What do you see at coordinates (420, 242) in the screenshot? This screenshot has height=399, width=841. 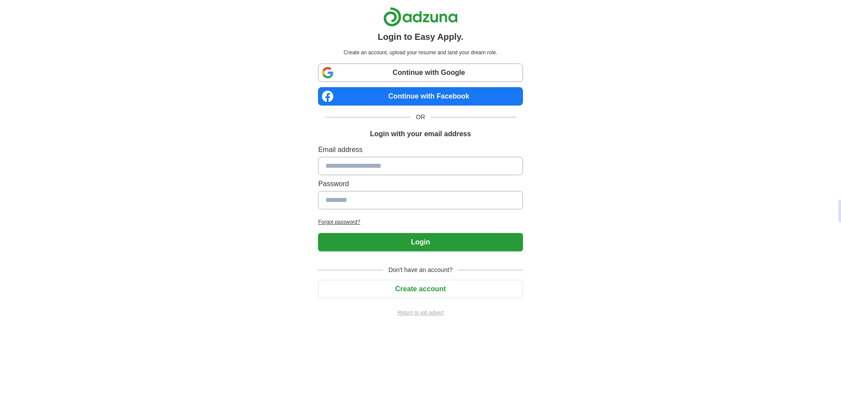 I see `button: Login` at bounding box center [420, 242].